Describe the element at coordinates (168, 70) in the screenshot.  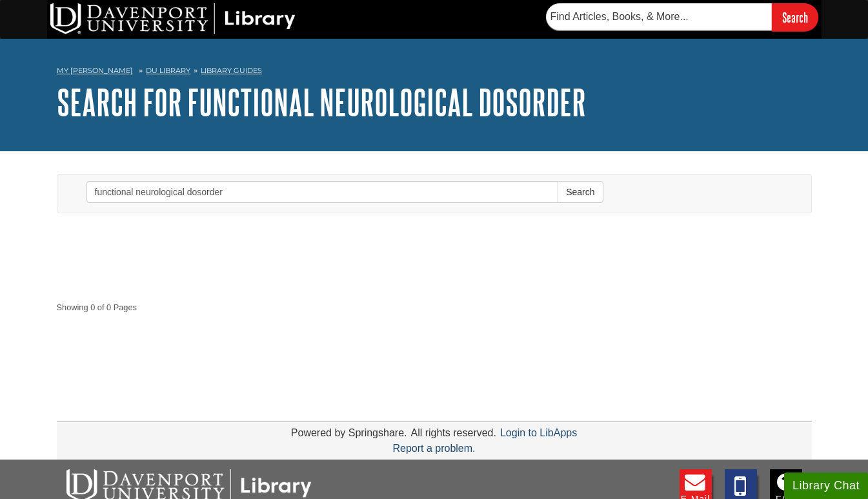
I see `a: DU Library` at that location.